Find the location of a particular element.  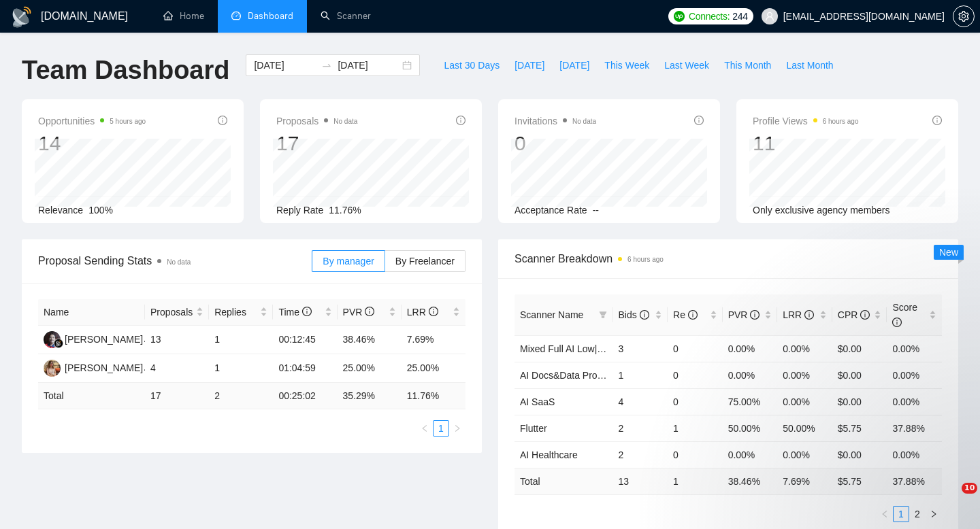

td: $0.00 is located at coordinates (859, 349).